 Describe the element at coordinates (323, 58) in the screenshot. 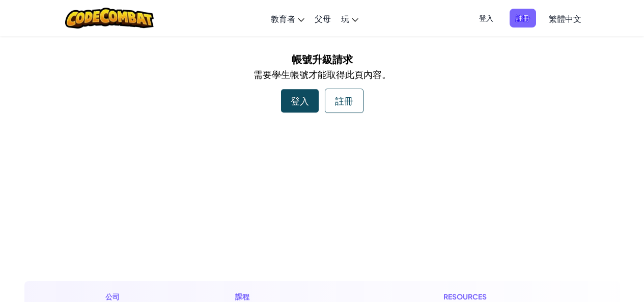

I see `h5: 帳號升級請求` at that location.